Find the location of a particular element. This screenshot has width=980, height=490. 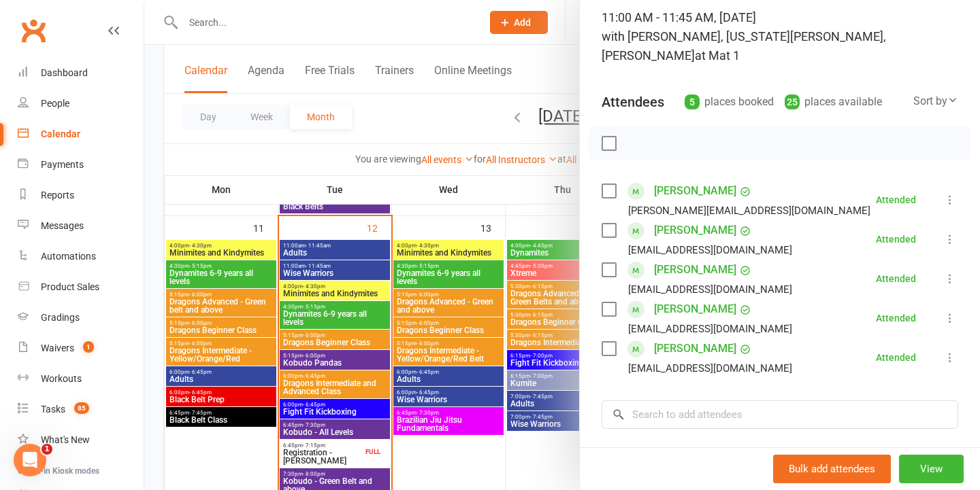

a: Product Sales is located at coordinates (81, 287).